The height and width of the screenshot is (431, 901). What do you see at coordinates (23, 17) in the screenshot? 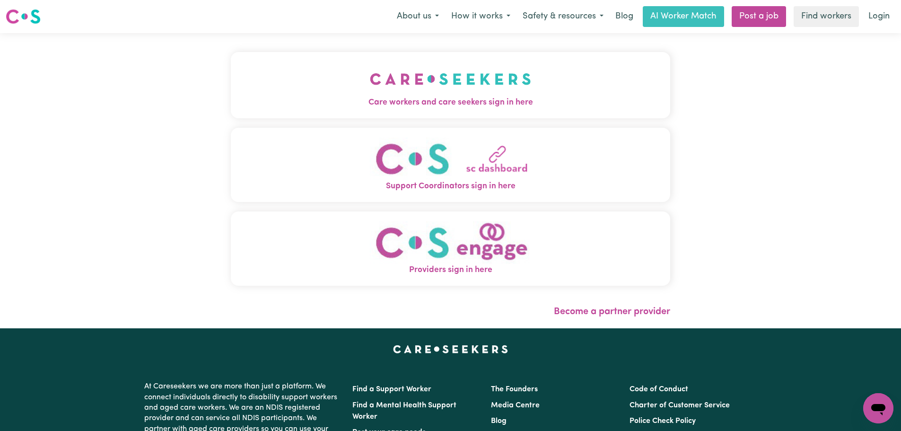
I see `a: Careseekers logo` at bounding box center [23, 17].